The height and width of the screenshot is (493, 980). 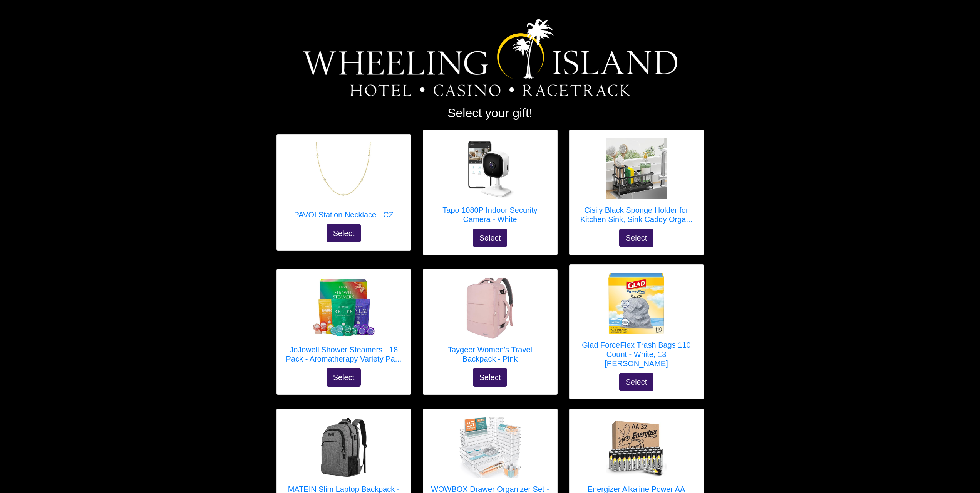 I want to click on a: PAVOI Station Necklace - CZ PAVOI Station Necklace - CZ, so click(x=344, y=183).